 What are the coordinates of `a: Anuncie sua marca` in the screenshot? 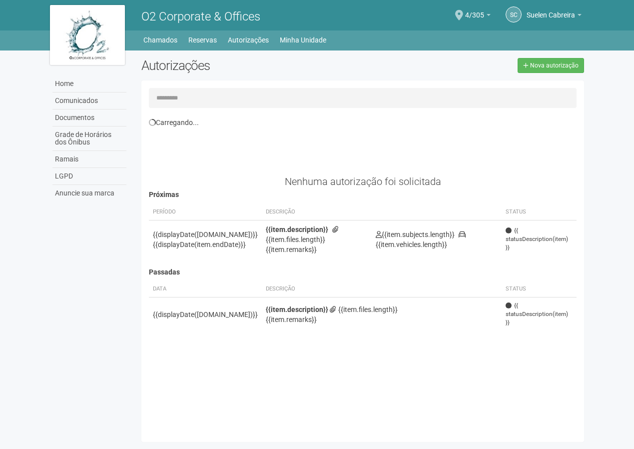 It's located at (89, 193).